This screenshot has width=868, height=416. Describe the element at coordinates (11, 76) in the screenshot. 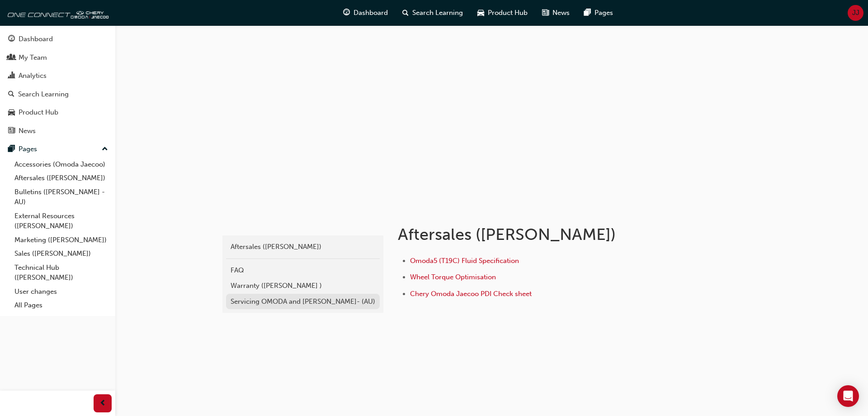

I see `span: chart-icon` at that location.